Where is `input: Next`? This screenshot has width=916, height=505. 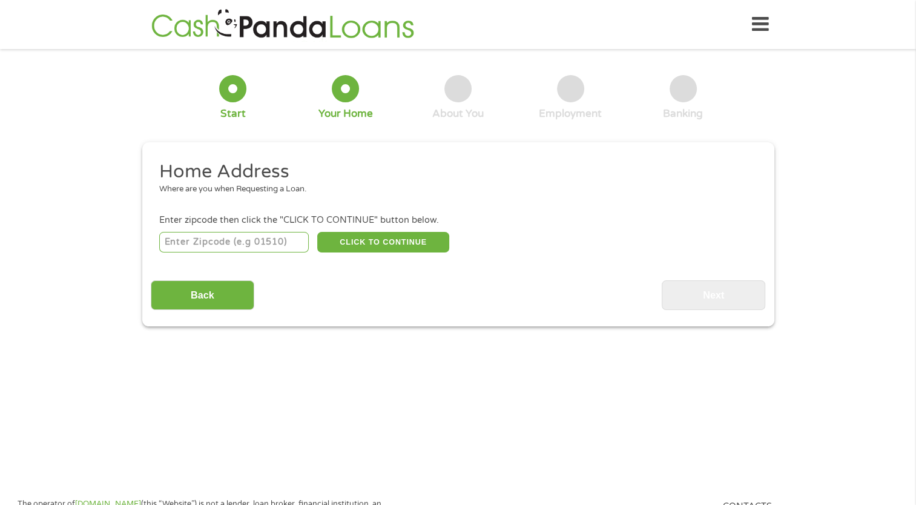 input: Next is located at coordinates (713, 295).